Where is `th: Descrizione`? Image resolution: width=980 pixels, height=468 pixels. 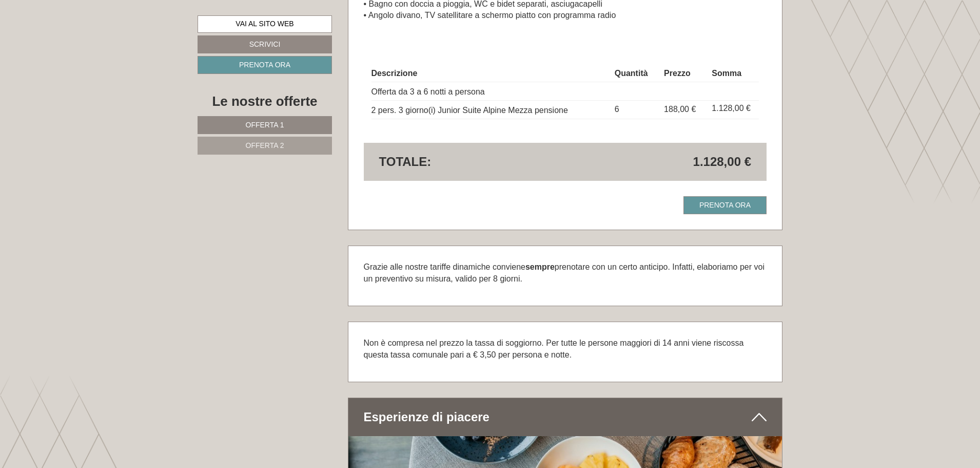
th: Descrizione is located at coordinates (491, 73).